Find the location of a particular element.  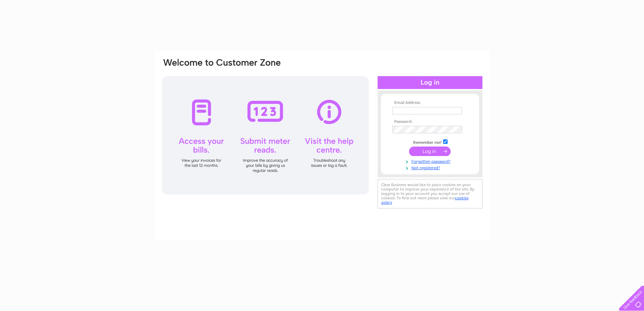

th: Email Address: is located at coordinates (430, 103).